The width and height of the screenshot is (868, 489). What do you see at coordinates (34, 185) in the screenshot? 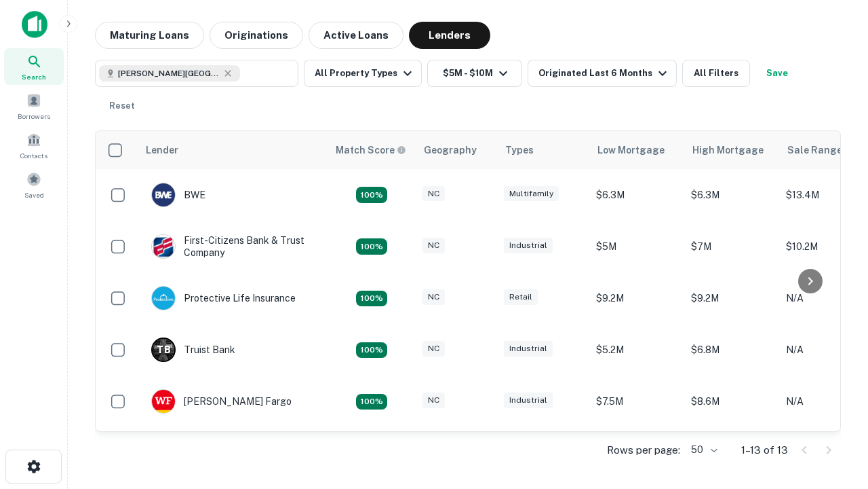
I see `div: Saved` at bounding box center [34, 185].